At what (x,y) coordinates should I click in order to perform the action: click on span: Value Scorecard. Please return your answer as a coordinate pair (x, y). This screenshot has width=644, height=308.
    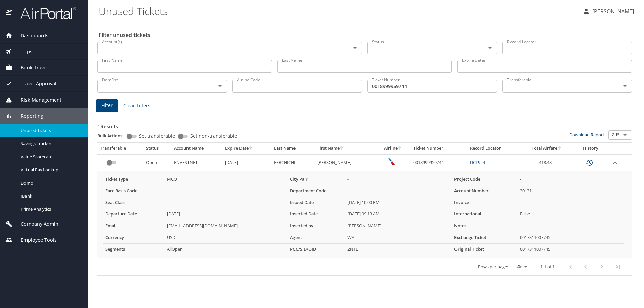
    Looking at the image, I should click on (50, 157).